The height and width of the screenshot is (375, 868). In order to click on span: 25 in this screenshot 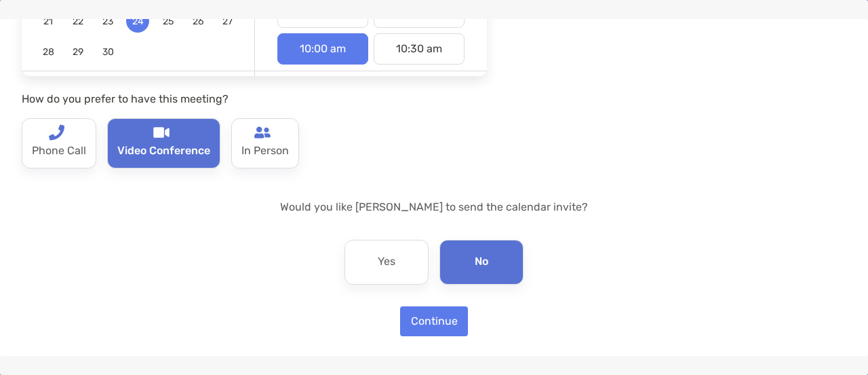, I will do `click(168, 21)`.